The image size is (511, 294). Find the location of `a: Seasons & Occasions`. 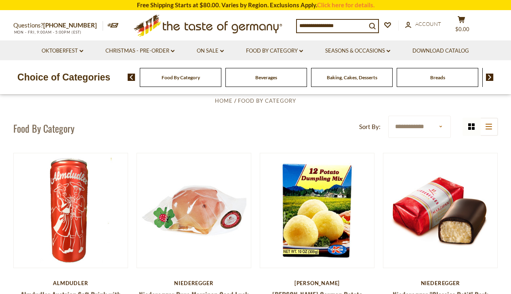

a: Seasons & Occasions is located at coordinates (358, 51).